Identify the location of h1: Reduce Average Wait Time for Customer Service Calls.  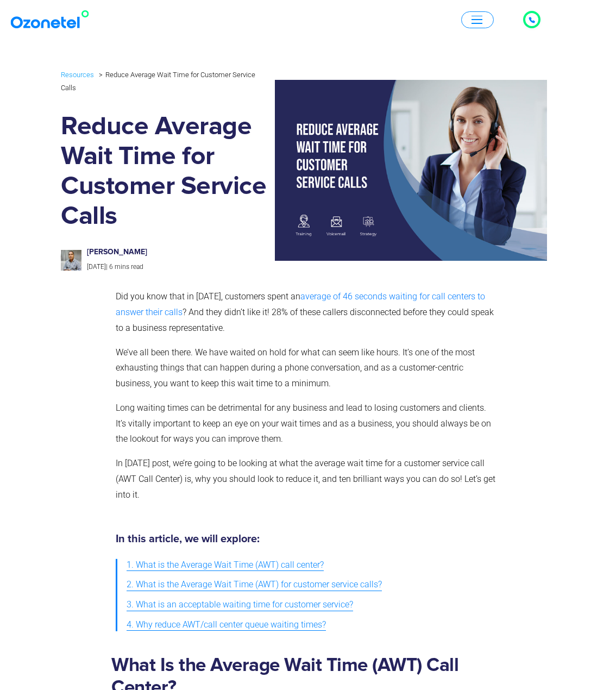
(163, 171).